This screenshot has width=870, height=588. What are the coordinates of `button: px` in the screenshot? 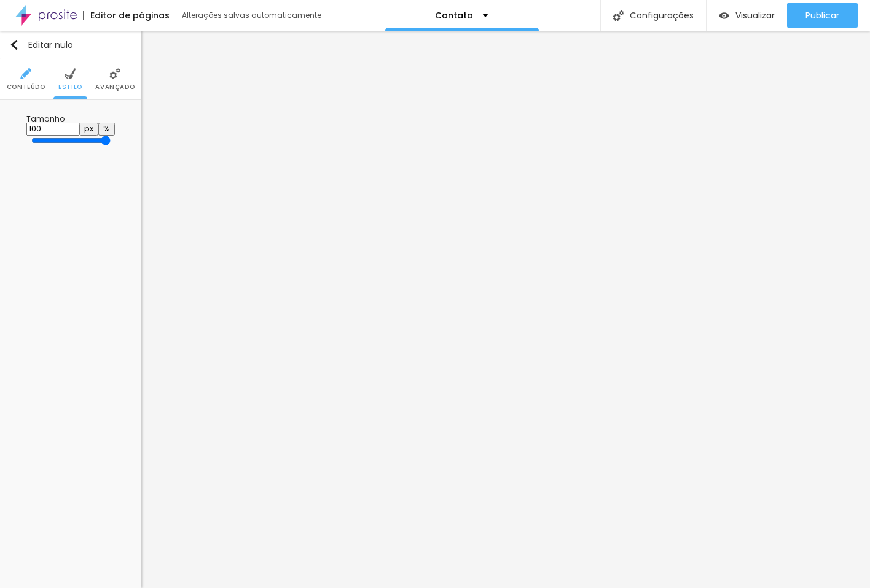 It's located at (88, 129).